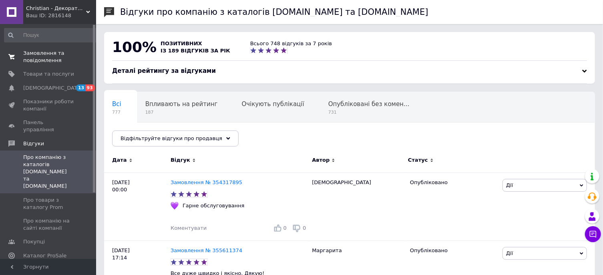 The image size is (603, 275). What do you see at coordinates (273, 104) in the screenshot?
I see `span: Очікують публікації` at bounding box center [273, 104].